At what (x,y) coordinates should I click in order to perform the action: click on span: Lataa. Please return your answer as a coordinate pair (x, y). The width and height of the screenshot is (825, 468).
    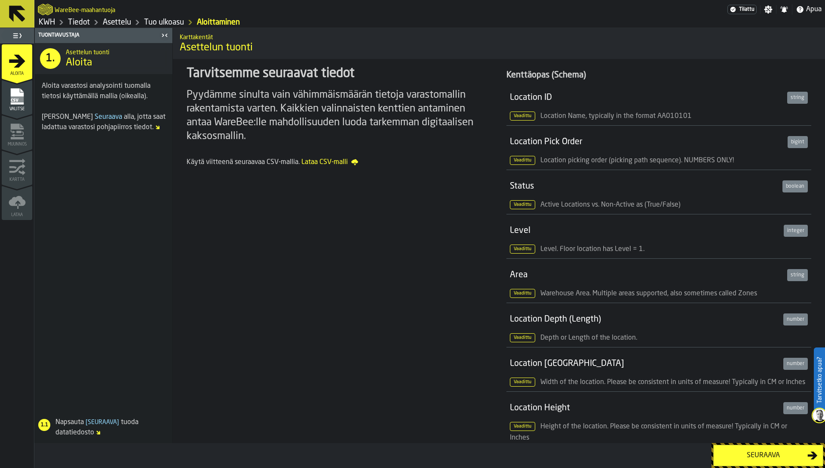
    Looking at the image, I should click on (17, 215).